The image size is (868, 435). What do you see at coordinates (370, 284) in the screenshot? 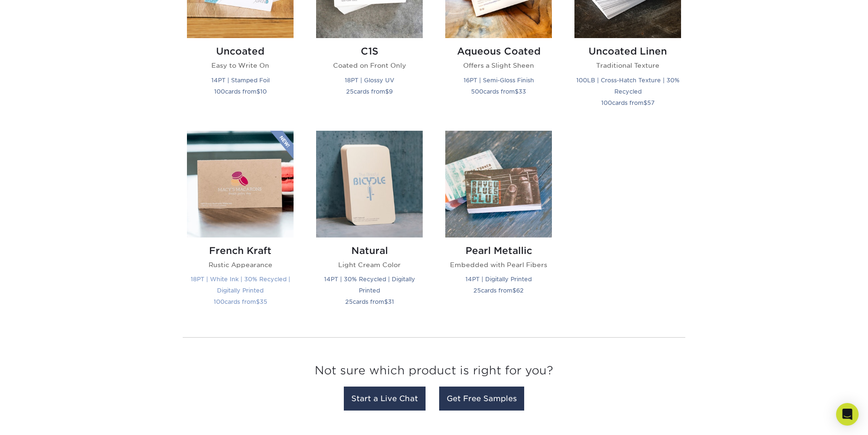
I see `small: 14PT | 30% Recycled | Digitally Printed` at bounding box center [370, 284].